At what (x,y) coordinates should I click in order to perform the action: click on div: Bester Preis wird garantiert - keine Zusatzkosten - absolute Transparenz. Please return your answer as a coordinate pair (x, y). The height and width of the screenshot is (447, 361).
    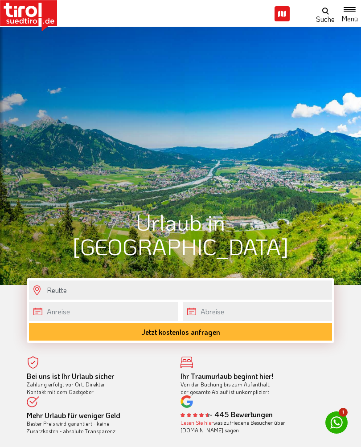
    Looking at the image, I should click on (97, 423).